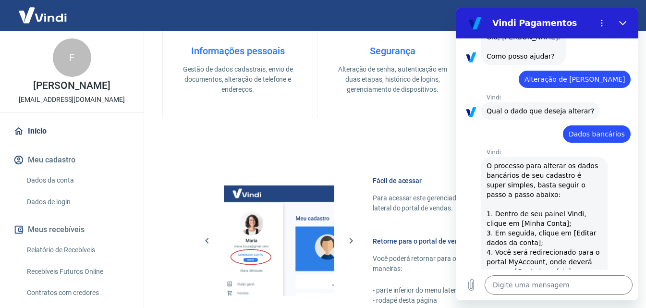 Image resolution: width=646 pixels, height=308 pixels. Describe the element at coordinates (146, 15) in the screenshot. I see `button: Menu de opções` at that location.